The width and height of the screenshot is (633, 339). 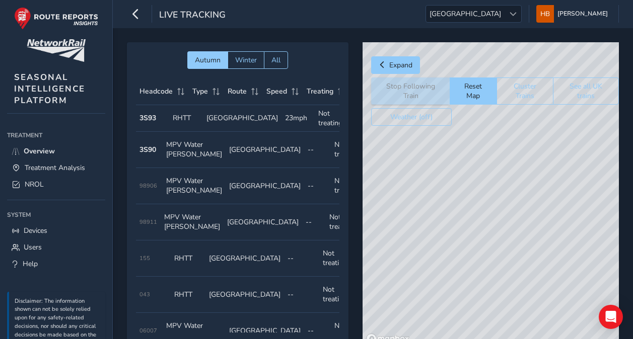 I want to click on div: Open Intercom Messenger, so click(x=611, y=317).